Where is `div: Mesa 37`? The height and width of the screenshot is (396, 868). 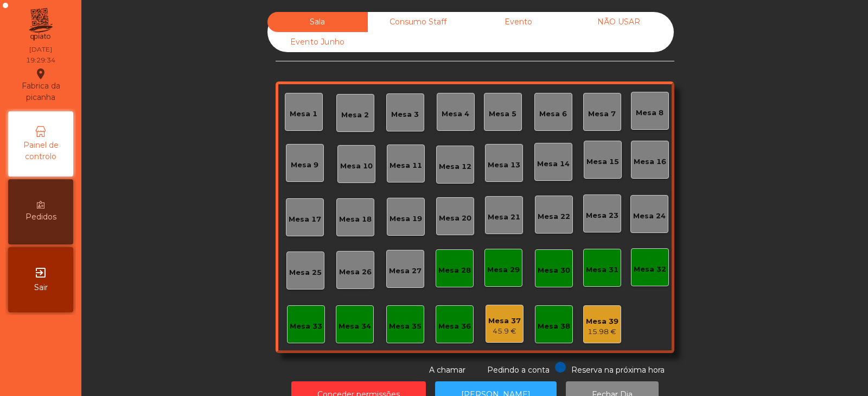 div: Mesa 37 is located at coordinates (504, 321).